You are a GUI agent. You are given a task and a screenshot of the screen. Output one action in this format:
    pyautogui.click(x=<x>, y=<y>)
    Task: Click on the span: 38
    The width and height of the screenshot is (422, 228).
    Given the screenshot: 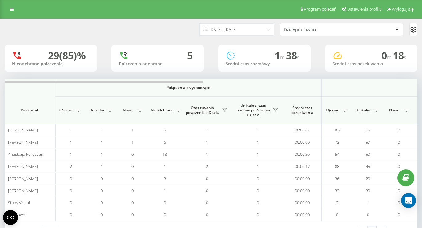 What is the action you would take?
    pyautogui.click(x=293, y=55)
    